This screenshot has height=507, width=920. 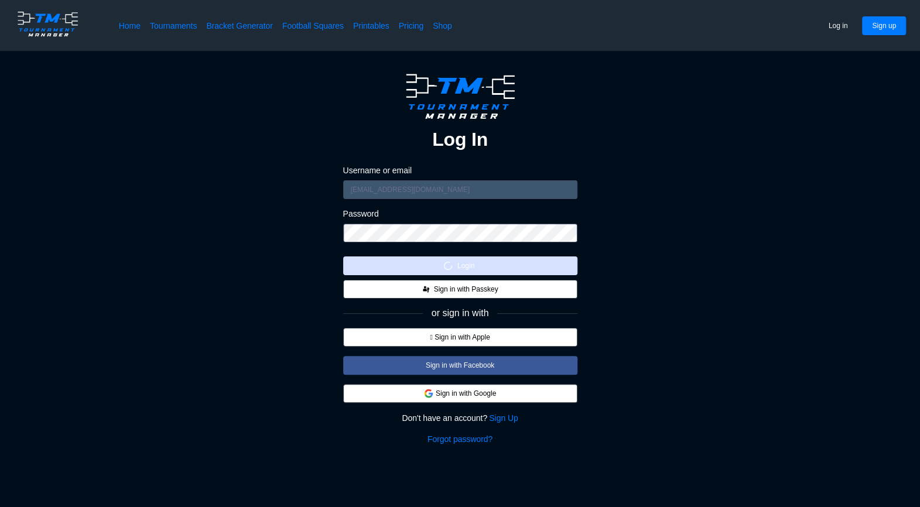 What do you see at coordinates (460, 214) in the screenshot?
I see `label: Password` at bounding box center [460, 214].